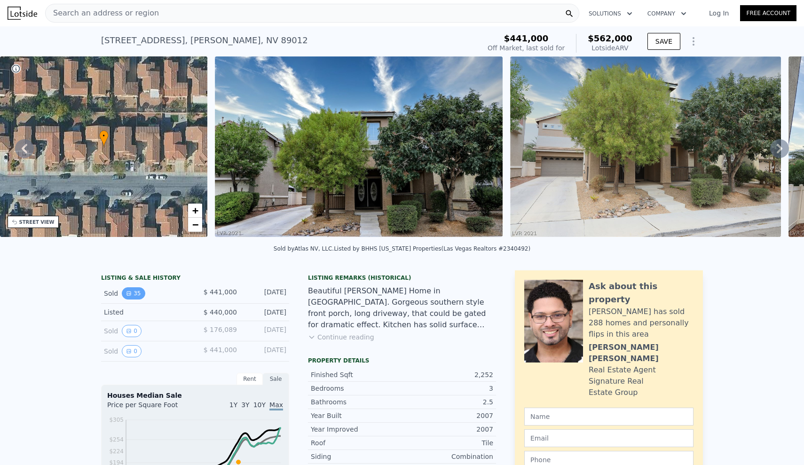 This screenshot has height=465, width=804. Describe the element at coordinates (719, 13) in the screenshot. I see `a: Log In` at that location.